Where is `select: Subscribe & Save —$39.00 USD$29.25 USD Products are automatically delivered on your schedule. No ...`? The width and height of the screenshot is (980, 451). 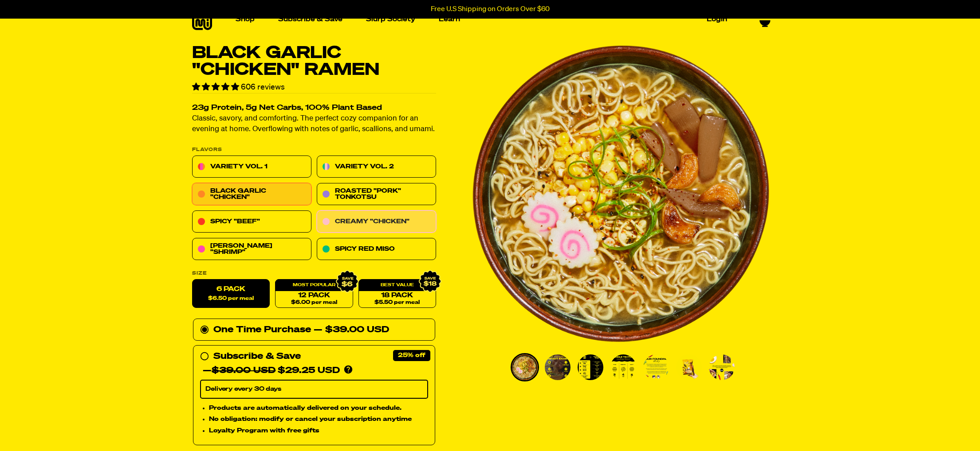 select: Subscribe & Save —$39.00 USD$29.25 USD Products are automatically delivered on your schedule. No ... is located at coordinates (314, 390).